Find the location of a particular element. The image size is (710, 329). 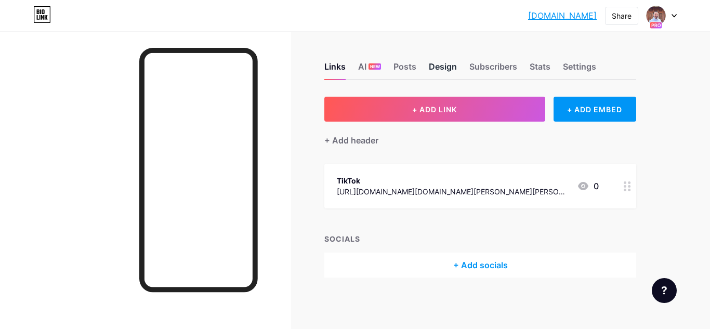

span: NEW is located at coordinates (375, 66).